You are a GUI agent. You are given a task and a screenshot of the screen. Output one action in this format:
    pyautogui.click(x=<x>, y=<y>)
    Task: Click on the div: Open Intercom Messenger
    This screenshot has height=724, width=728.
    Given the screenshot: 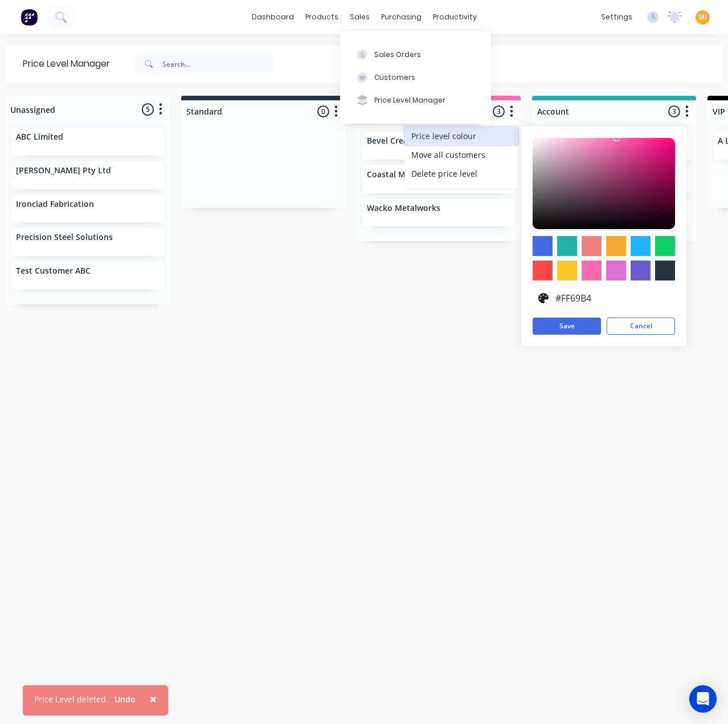 What is the action you would take?
    pyautogui.click(x=703, y=699)
    